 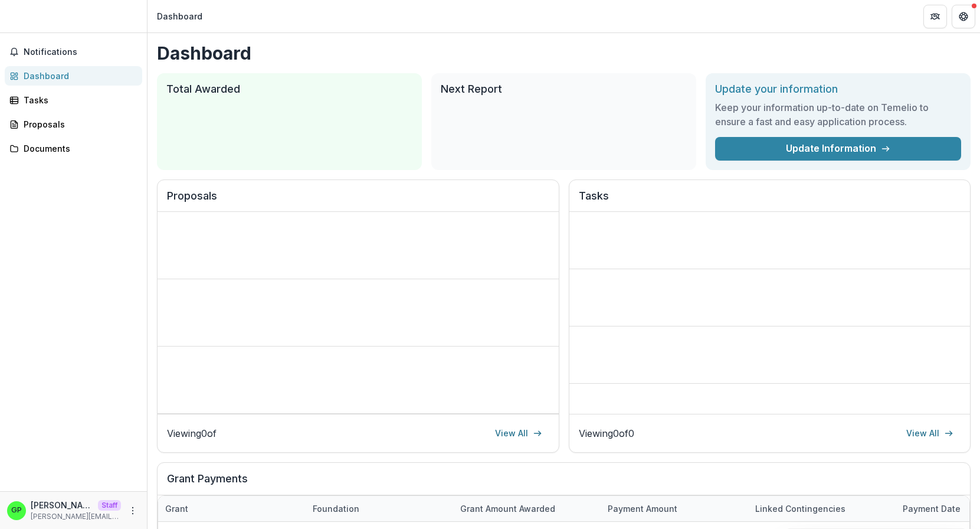 What do you see at coordinates (192, 433) in the screenshot?
I see `p: Viewing 0 of` at bounding box center [192, 433].